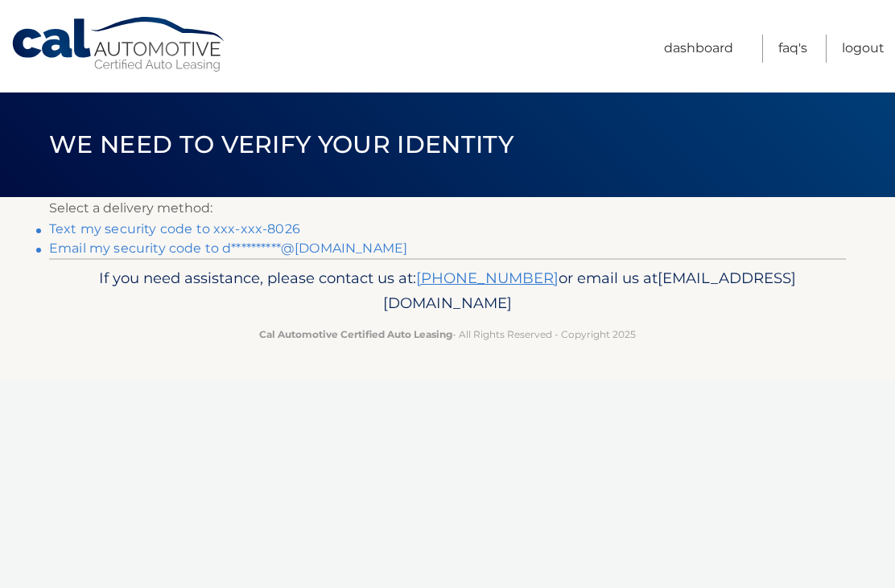 This screenshot has height=588, width=895. What do you see at coordinates (448, 291) in the screenshot?
I see `p: If you need assistance, please contact us at: or email us at` at bounding box center [448, 291].